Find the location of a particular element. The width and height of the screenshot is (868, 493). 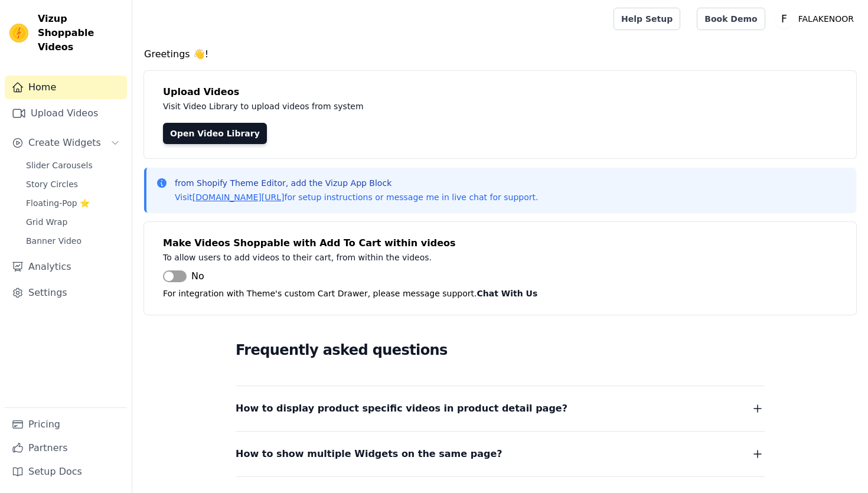

h4: Greetings 👋! is located at coordinates (500, 54).